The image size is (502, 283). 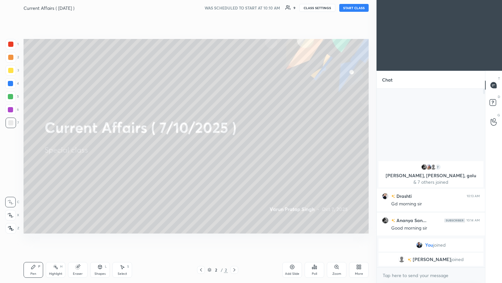 What do you see at coordinates (500, 78) in the screenshot?
I see `p: T` at bounding box center [500, 78].